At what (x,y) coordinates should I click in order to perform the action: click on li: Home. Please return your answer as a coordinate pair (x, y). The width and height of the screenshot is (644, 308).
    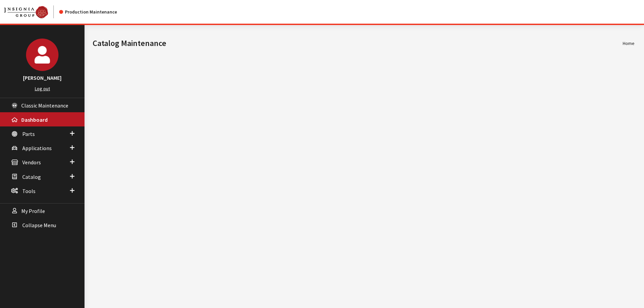
    Looking at the image, I should click on (628, 43).